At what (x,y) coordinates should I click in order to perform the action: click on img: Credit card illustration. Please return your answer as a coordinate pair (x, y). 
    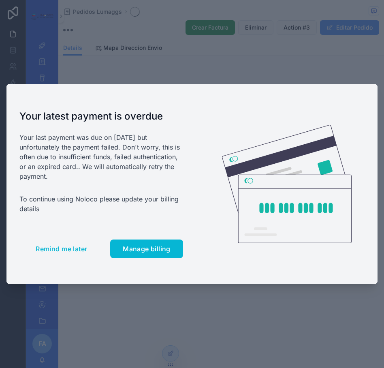
    Looking at the image, I should click on (287, 184).